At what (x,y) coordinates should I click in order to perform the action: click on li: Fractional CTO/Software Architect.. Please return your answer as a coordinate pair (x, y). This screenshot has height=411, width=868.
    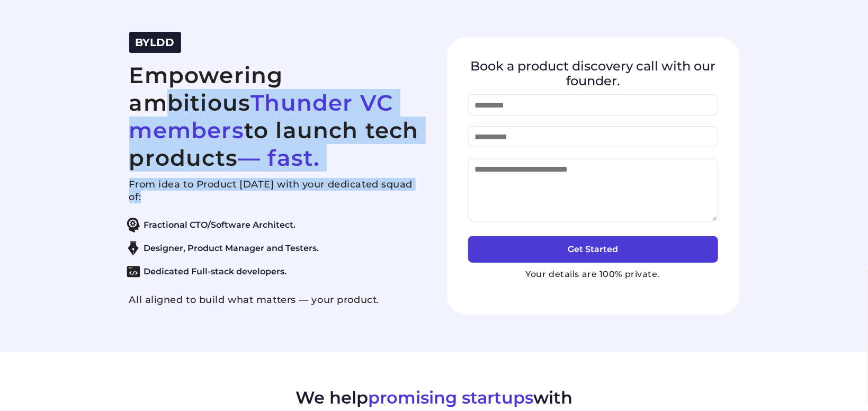
    Looking at the image, I should click on (270, 225).